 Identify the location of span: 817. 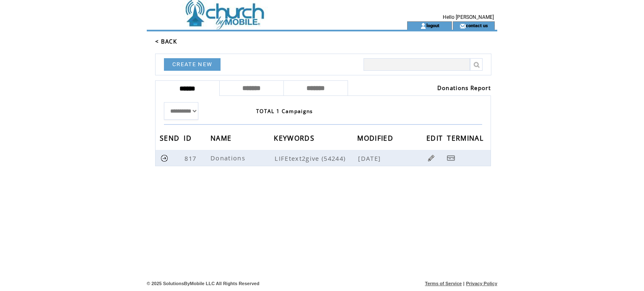
(191, 158).